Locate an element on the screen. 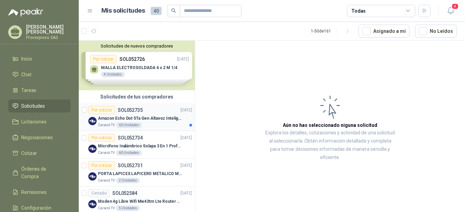 The width and height of the screenshot is (465, 212). span: Remisiones is located at coordinates (34, 193).